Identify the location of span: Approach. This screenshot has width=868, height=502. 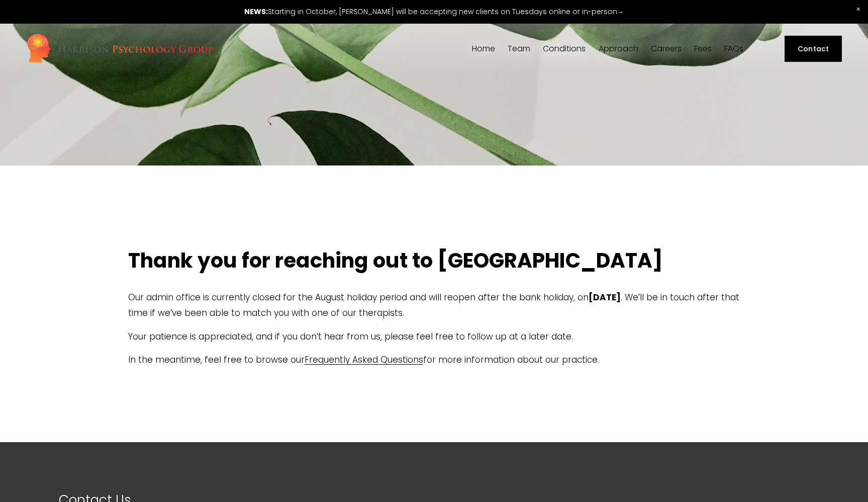
(618, 49).